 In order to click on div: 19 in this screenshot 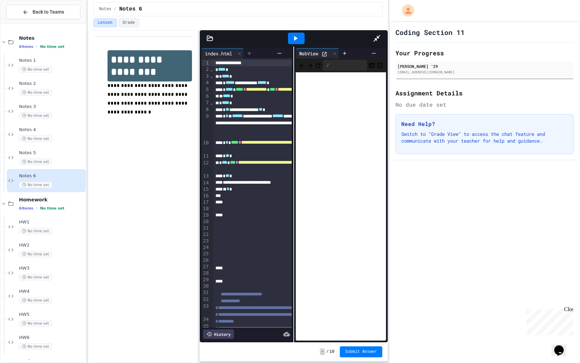, I will do `click(206, 215)`.